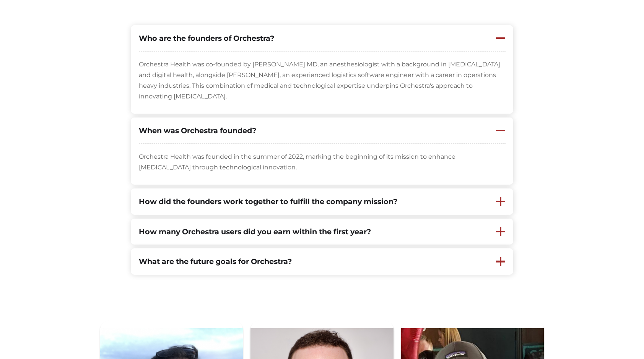  Describe the element at coordinates (322, 162) in the screenshot. I see `p: Orchestra Health was founded in the summer of 2022, marking the beginning of its mission to enhan...` at that location.